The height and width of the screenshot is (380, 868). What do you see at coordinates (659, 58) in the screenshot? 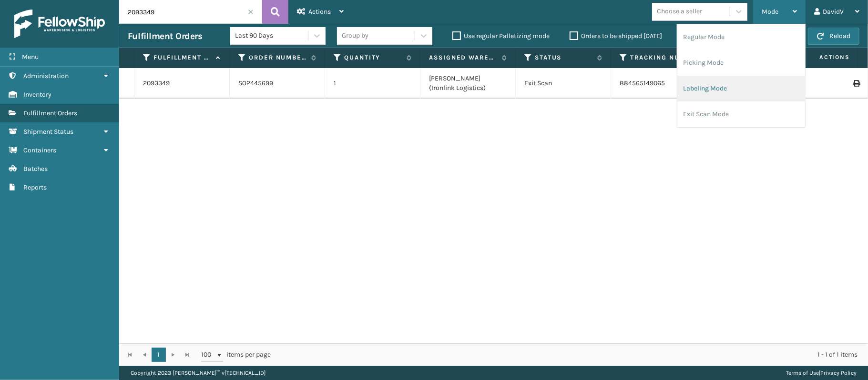
I see `label: Tracking Number` at bounding box center [659, 58].